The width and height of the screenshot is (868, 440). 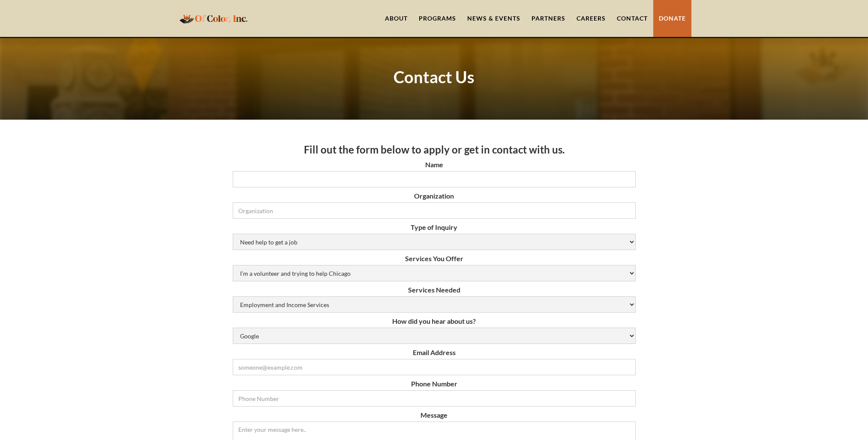 I want to click on h3: Fill out the form below to apply or get in contact with us., so click(x=434, y=150).